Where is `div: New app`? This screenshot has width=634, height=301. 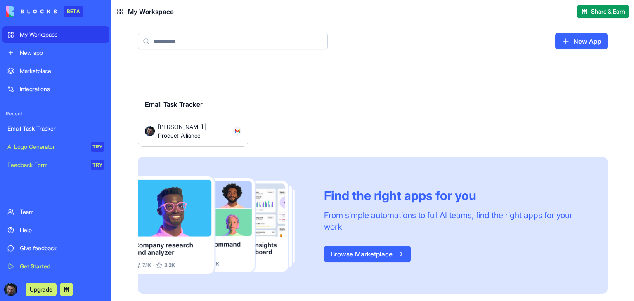 div: New app is located at coordinates (62, 53).